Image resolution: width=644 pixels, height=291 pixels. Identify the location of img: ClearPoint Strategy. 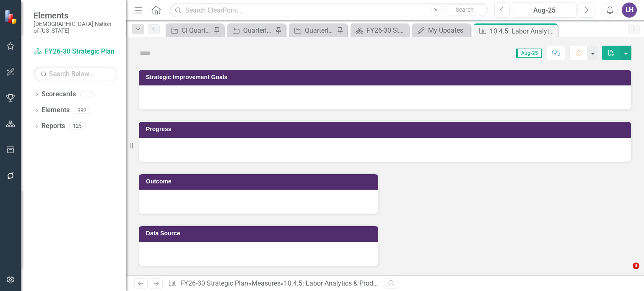
(11, 16).